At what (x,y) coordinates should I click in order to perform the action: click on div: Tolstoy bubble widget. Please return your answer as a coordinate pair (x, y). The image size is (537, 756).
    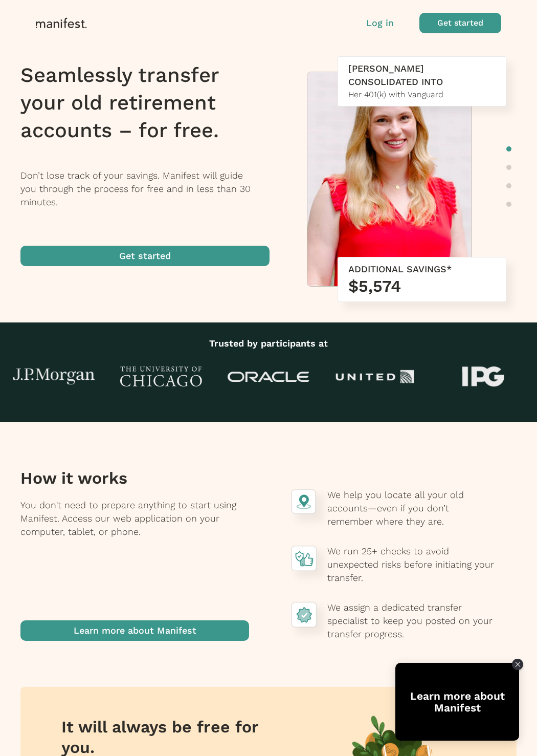
    Looking at the image, I should click on (457, 702).